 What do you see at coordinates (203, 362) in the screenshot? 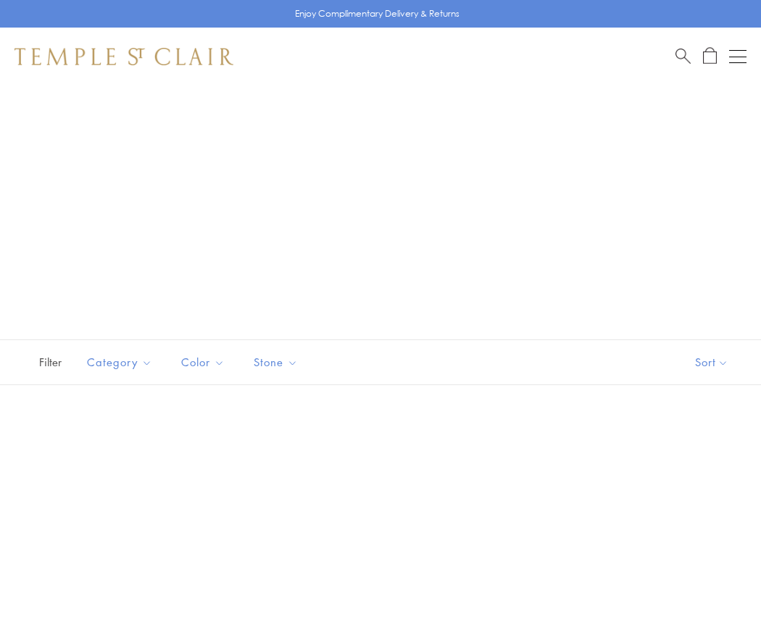
I see `button: Color` at bounding box center [203, 362].